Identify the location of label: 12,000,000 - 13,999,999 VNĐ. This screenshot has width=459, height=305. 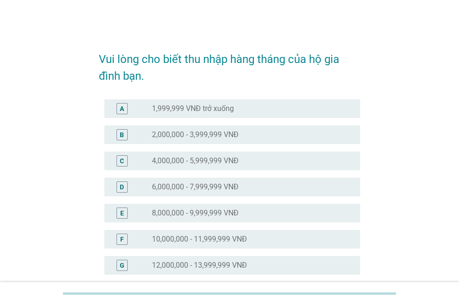
(199, 265).